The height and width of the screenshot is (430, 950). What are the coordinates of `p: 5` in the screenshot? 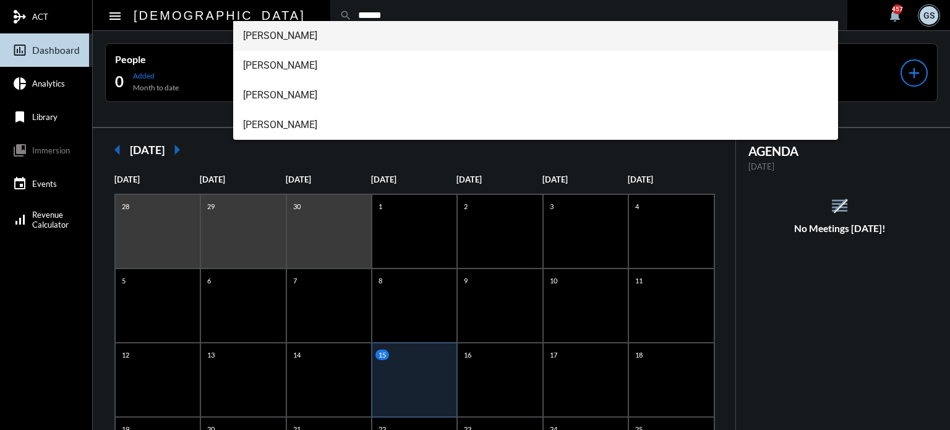 It's located at (124, 280).